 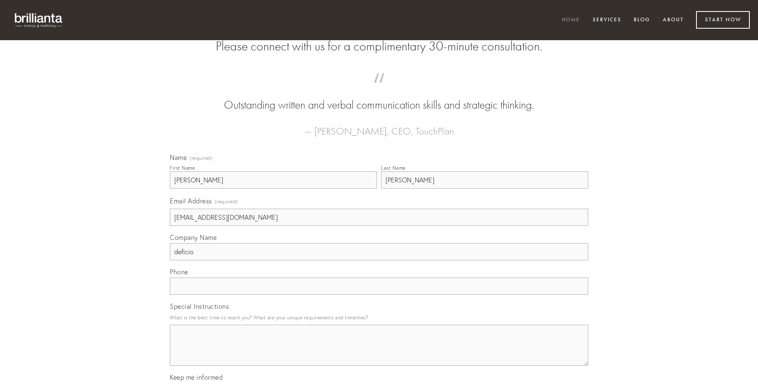 I want to click on span: Special Instructions, so click(x=199, y=306).